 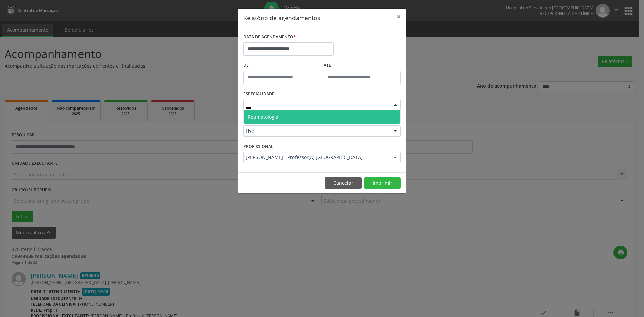 I want to click on label: DATA DE AGENDAMENTO, so click(x=269, y=37).